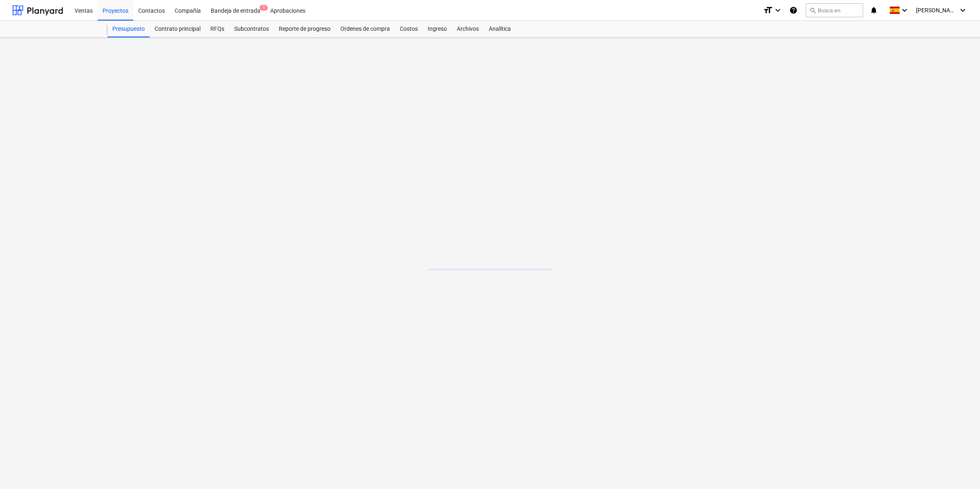 Image resolution: width=980 pixels, height=489 pixels. Describe the element at coordinates (217, 29) in the screenshot. I see `a: RFQs` at that location.